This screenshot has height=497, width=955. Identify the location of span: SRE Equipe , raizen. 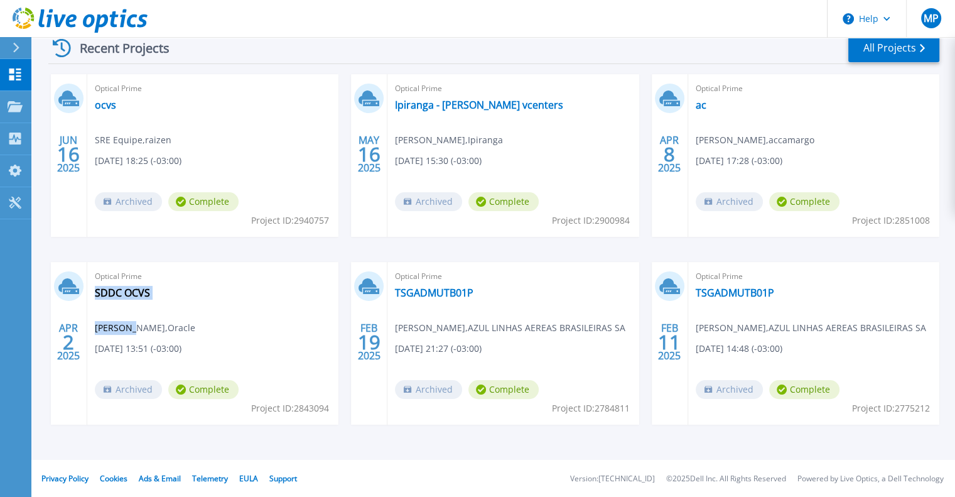
(133, 140).